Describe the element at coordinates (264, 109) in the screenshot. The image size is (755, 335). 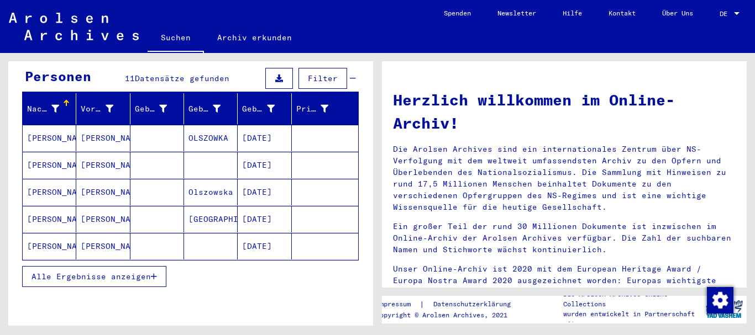
I see `mat-header-cell: Geburtsdatum` at that location.